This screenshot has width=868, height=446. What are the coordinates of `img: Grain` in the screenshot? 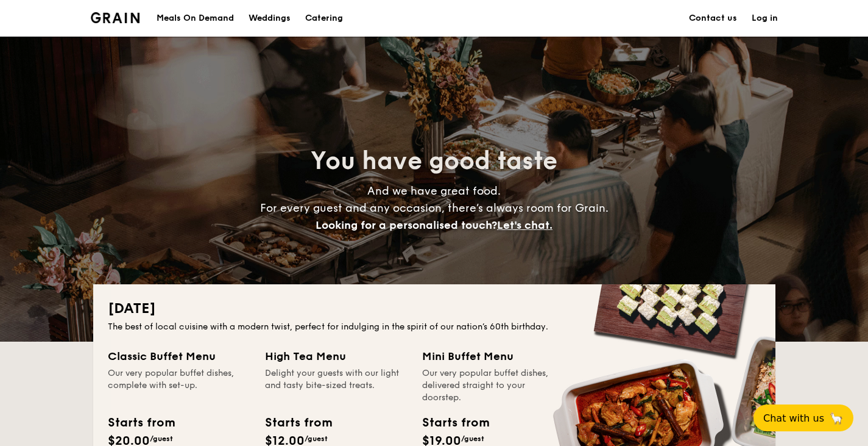 It's located at (115, 17).